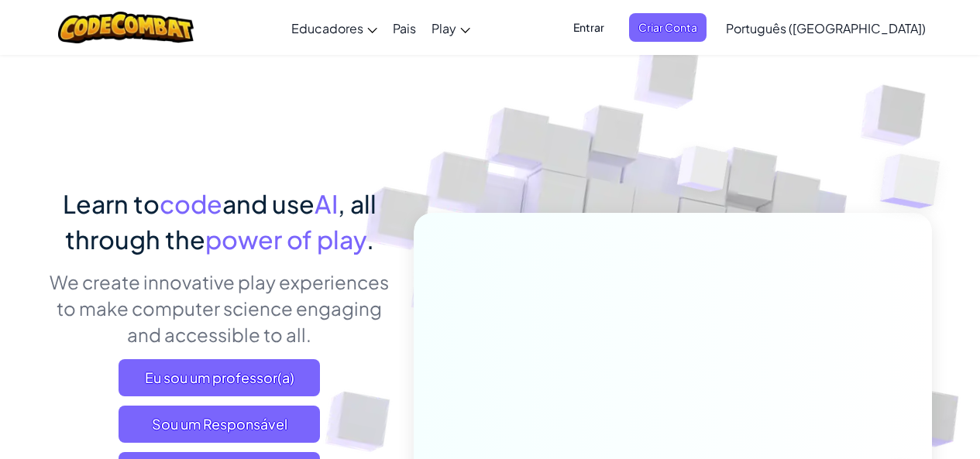  I want to click on span: Sou um Responsável, so click(219, 425).